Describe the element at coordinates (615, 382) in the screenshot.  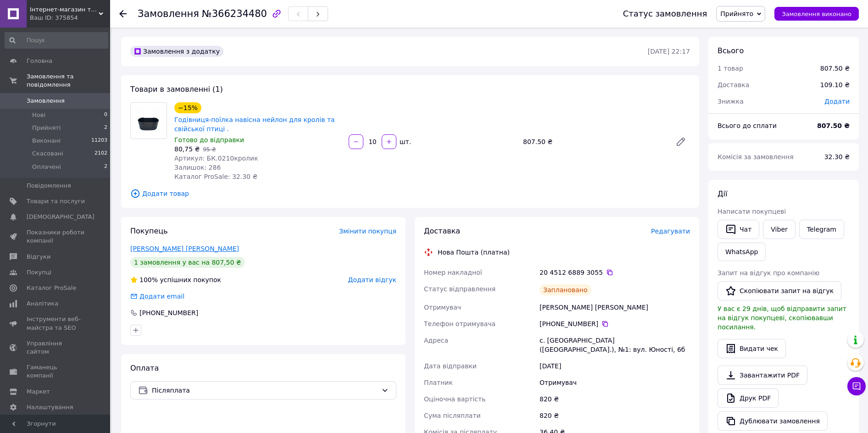
I see `div: Отримувач` at that location.